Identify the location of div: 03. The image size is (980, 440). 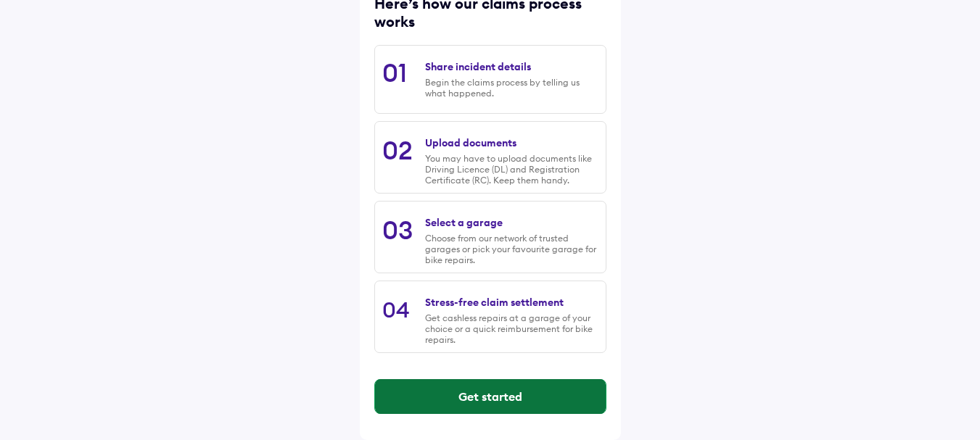
(398, 230).